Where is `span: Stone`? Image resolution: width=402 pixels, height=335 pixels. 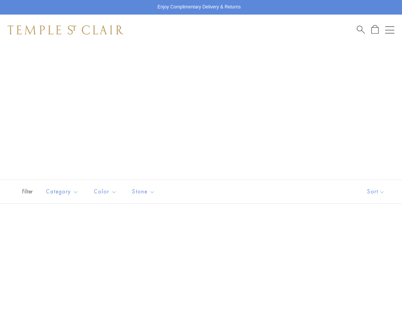
span: Stone is located at coordinates (144, 191).